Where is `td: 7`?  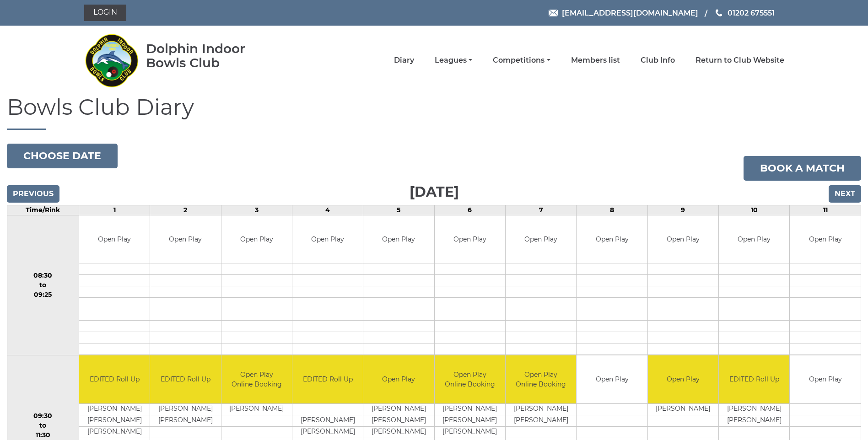
td: 7 is located at coordinates (541, 210).